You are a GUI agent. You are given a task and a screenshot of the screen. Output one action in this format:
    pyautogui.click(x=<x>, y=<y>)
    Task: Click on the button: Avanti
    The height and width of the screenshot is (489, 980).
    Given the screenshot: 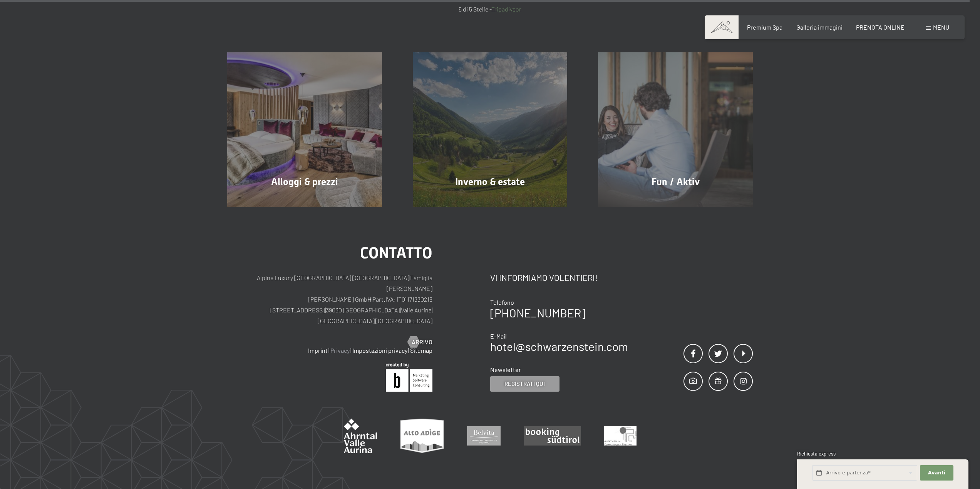 What is the action you would take?
    pyautogui.click(x=936, y=473)
    